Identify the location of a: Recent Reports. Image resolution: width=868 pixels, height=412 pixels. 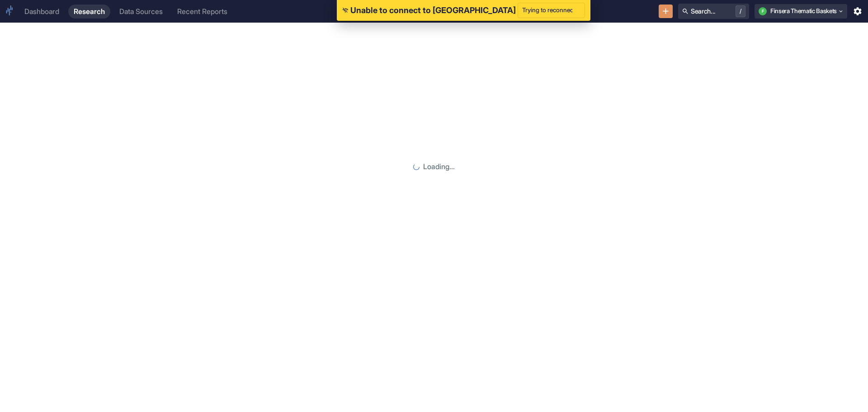
(202, 12).